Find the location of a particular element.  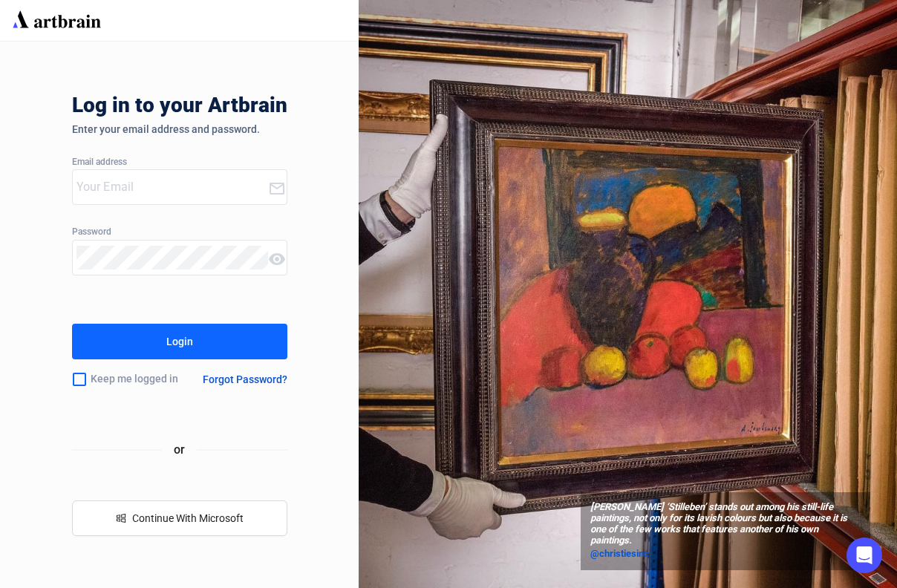

span: or is located at coordinates (179, 449).